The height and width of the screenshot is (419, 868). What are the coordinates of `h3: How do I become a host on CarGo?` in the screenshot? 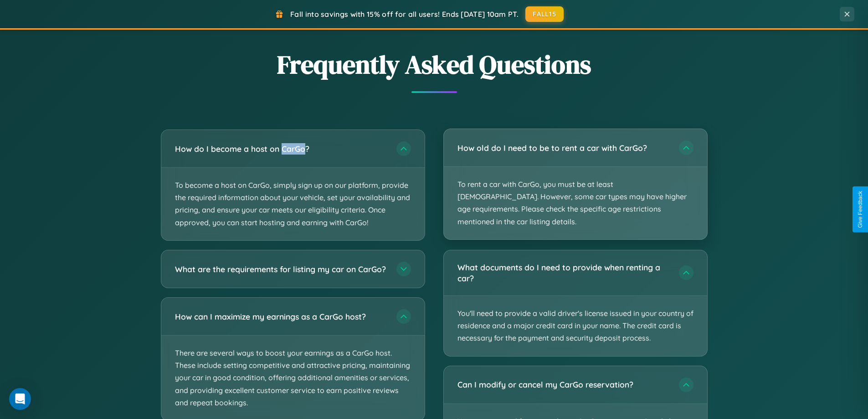 It's located at (281, 148).